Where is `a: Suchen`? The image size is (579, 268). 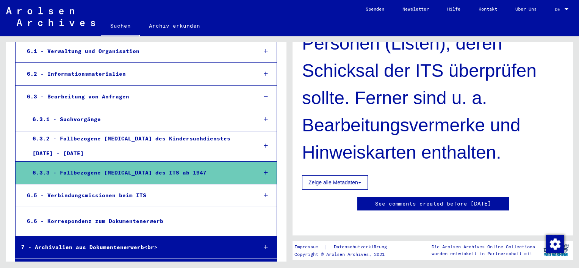 a: Suchen is located at coordinates (120, 27).